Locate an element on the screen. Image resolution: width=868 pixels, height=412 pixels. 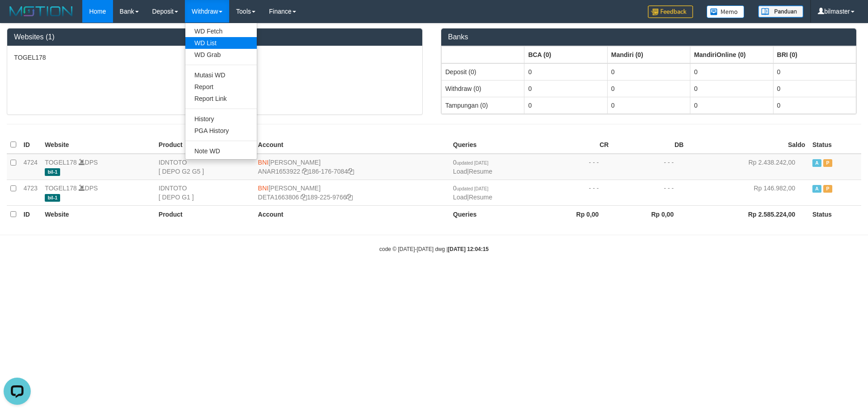
a: WD Fetch is located at coordinates (221, 31).